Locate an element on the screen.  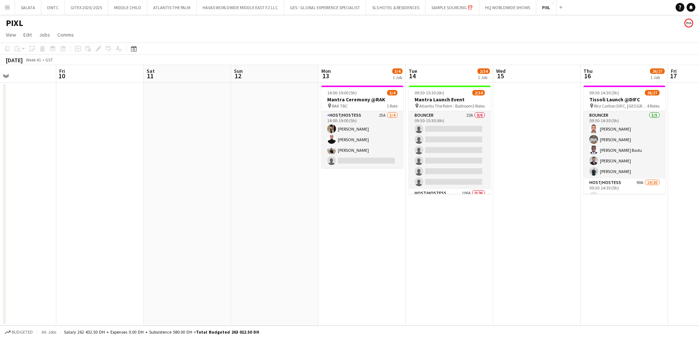
span: Comms is located at coordinates (65, 35).